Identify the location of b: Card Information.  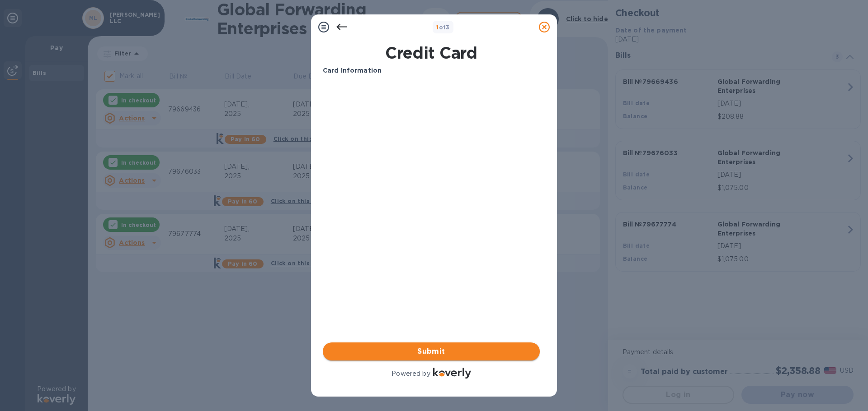
(352, 70).